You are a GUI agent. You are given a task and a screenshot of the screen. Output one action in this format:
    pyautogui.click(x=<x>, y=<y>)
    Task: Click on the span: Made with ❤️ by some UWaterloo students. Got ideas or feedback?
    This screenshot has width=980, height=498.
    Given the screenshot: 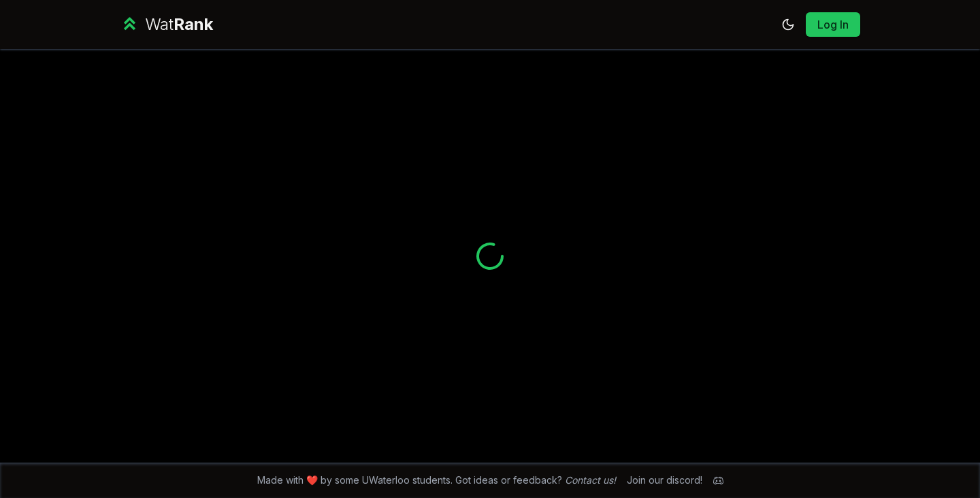 What is the action you would take?
    pyautogui.click(x=436, y=480)
    